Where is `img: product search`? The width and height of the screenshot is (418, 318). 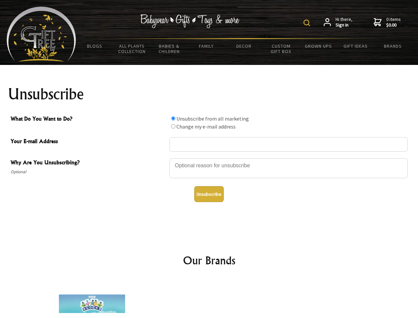
img: product search is located at coordinates (307, 23).